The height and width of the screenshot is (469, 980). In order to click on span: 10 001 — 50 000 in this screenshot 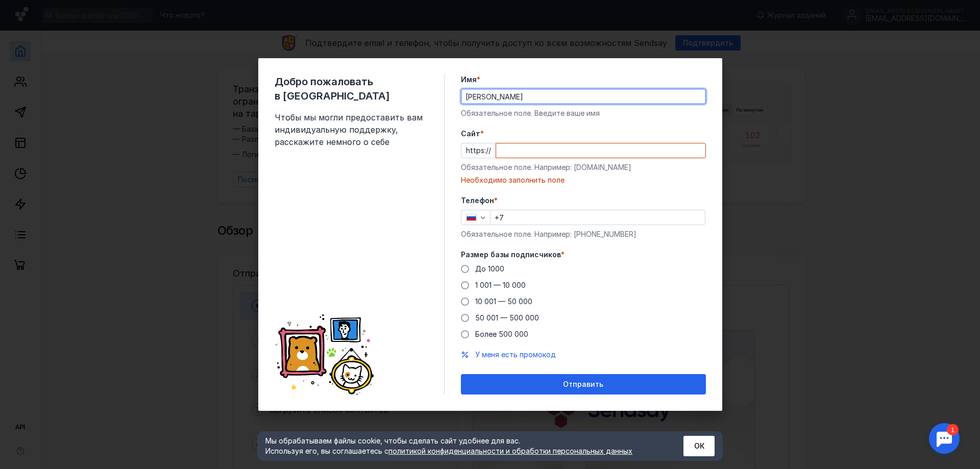, I will do `click(503, 301)`.